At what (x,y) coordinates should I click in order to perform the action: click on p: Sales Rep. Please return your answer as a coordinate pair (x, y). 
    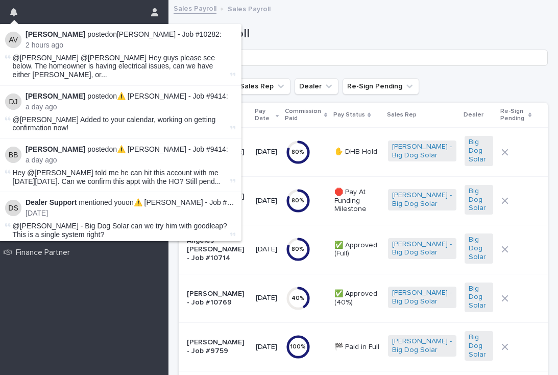
    Looking at the image, I should click on (402, 115).